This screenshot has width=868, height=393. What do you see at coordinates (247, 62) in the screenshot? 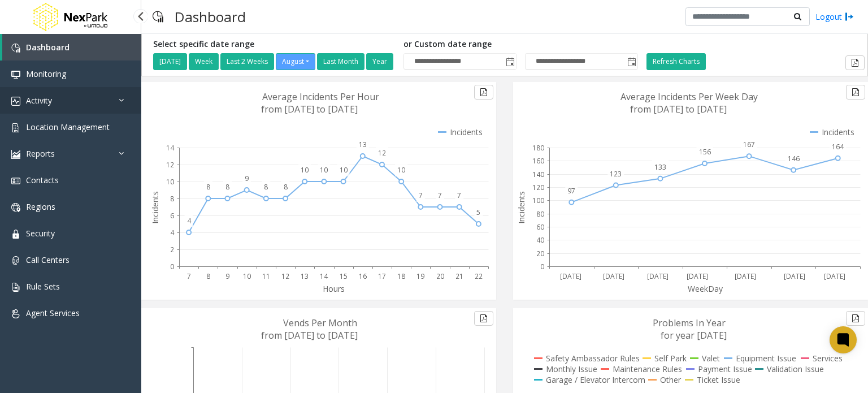
I see `button: Last 2 Weeks` at bounding box center [247, 62].